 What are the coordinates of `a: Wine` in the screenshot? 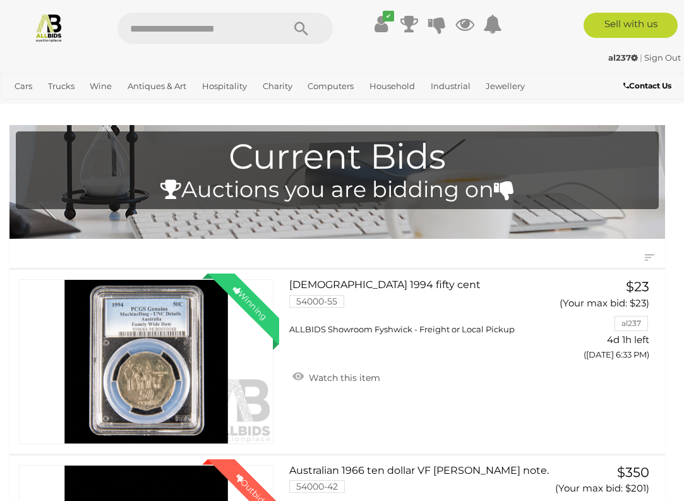 It's located at (100, 86).